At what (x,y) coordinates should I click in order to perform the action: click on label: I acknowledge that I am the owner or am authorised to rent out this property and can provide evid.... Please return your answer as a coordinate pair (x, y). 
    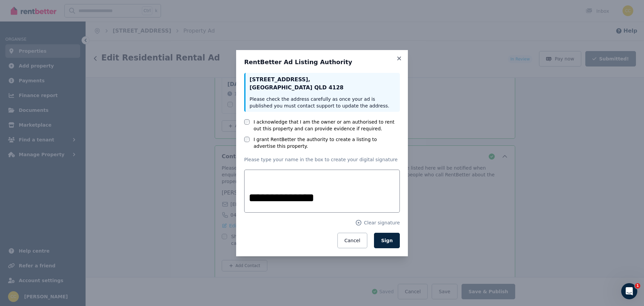
    Looking at the image, I should click on (327, 125).